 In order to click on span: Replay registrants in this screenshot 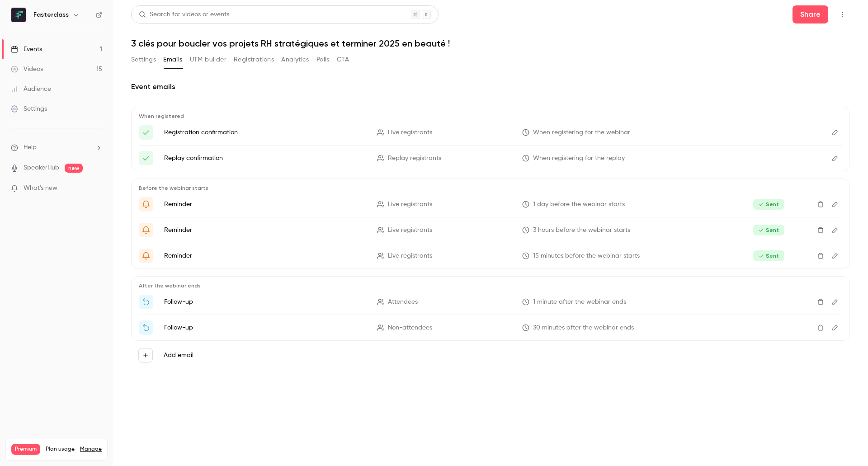, I will do `click(415, 158)`.